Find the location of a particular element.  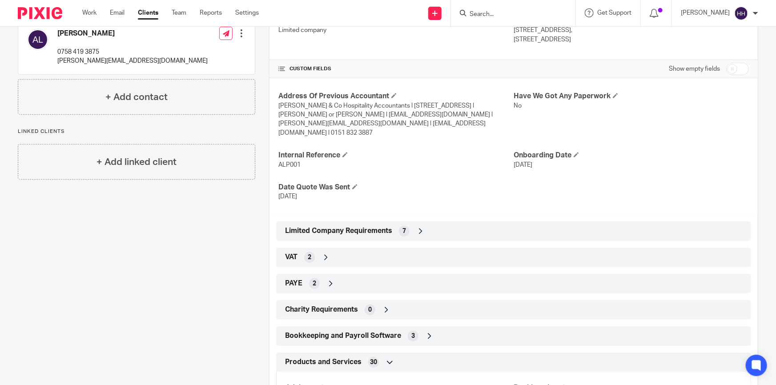

h4: Onboarding Date is located at coordinates (631, 155).